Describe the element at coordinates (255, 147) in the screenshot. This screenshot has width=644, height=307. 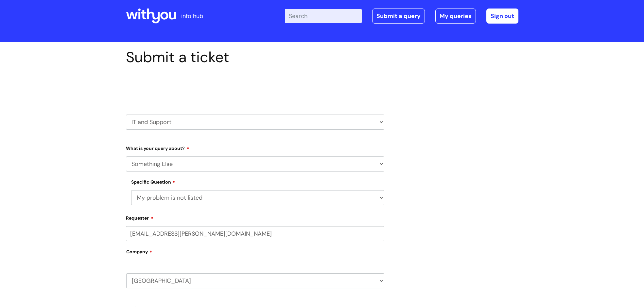
I see `label: What is your query about?` at that location.